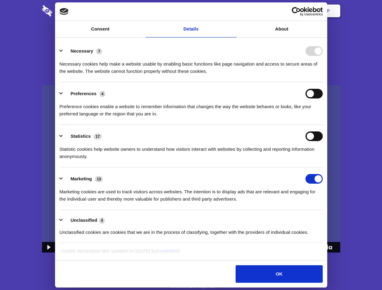 This screenshot has width=382, height=290. Describe the element at coordinates (83, 93) in the screenshot. I see `label: Preferences` at that location.